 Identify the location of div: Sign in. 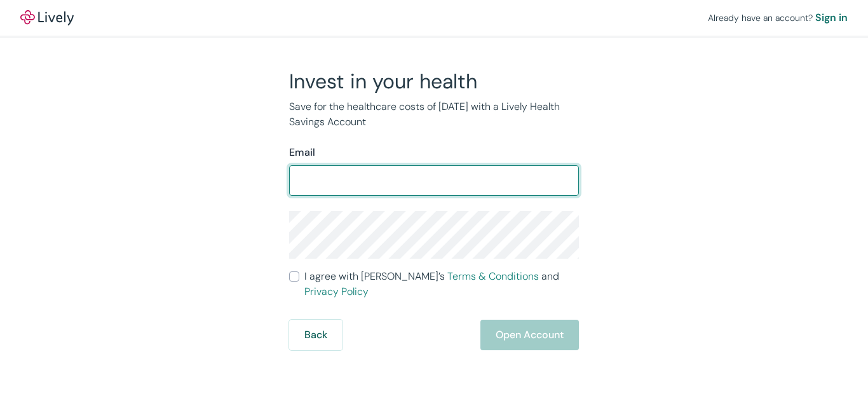
(831, 18).